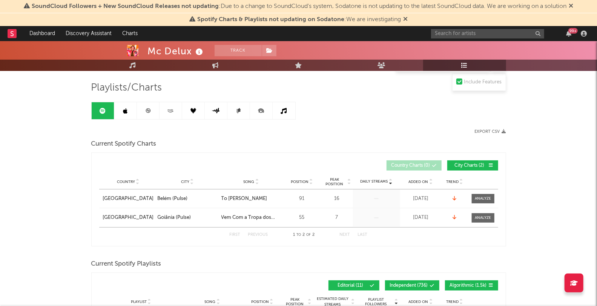 The image size is (597, 306). Describe the element at coordinates (89, 34) in the screenshot. I see `a: Discovery Assistant` at that location.